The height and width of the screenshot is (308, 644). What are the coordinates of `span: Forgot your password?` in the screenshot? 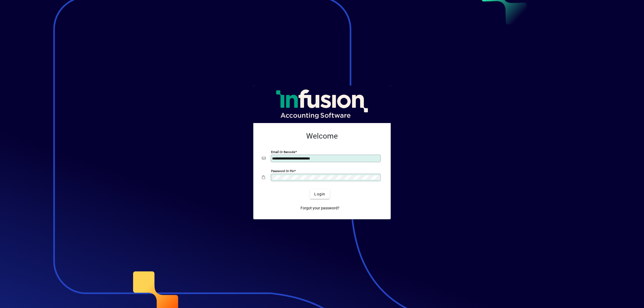 It's located at (320, 208).